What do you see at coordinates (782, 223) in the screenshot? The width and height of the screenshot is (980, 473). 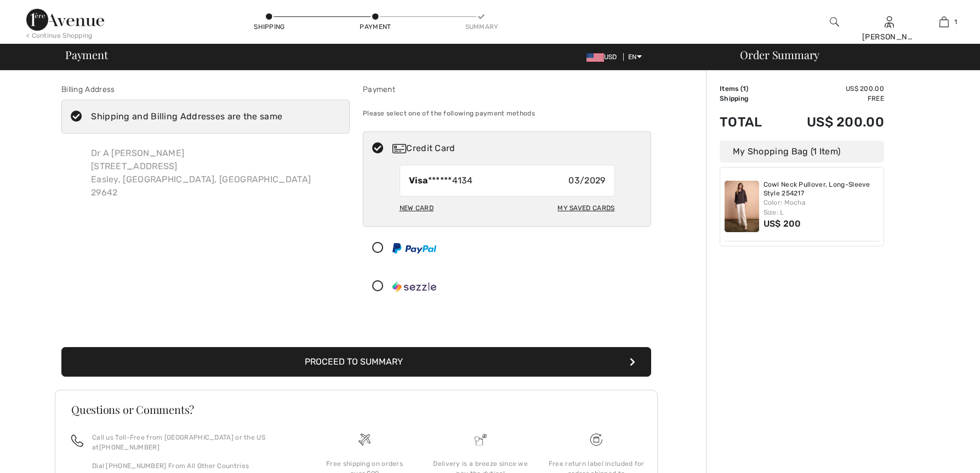 I see `span: US$ 200` at bounding box center [782, 223].